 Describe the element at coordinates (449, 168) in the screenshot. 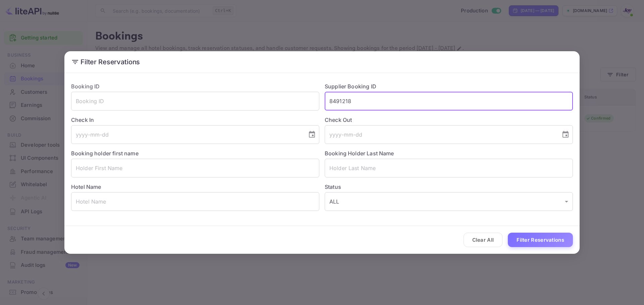

I see `input: Holder Last Name` at that location.